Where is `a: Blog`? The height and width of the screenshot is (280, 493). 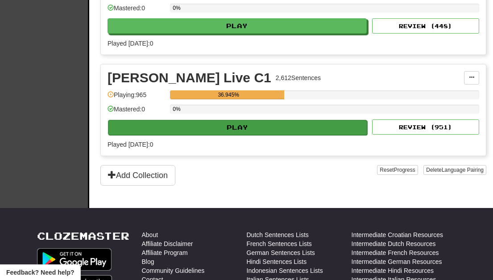
a: Blog is located at coordinates (148, 261).